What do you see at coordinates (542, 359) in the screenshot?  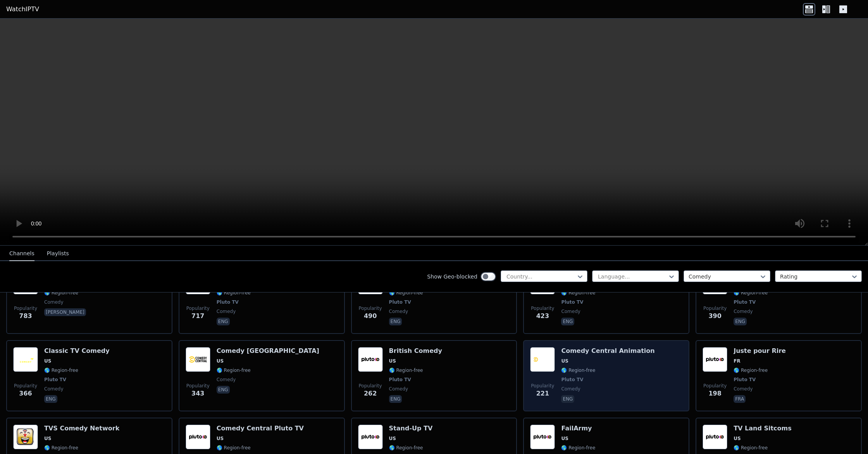 I see `img: Comedy Central Animation` at bounding box center [542, 359].